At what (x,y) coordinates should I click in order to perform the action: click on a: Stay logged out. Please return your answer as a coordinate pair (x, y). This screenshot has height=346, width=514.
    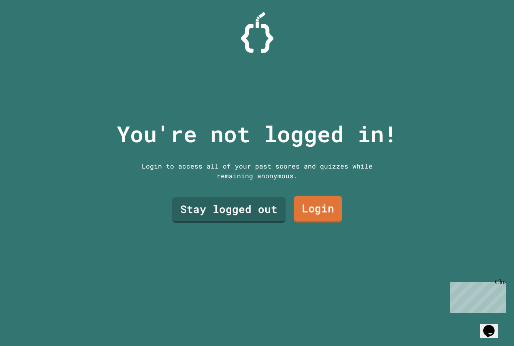
    Looking at the image, I should click on (229, 210).